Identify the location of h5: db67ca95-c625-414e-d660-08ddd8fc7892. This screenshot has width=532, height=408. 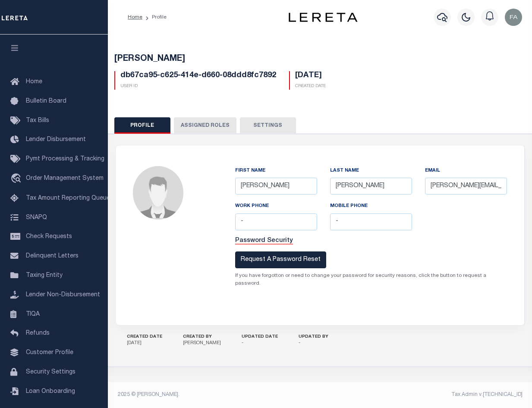
(198, 76).